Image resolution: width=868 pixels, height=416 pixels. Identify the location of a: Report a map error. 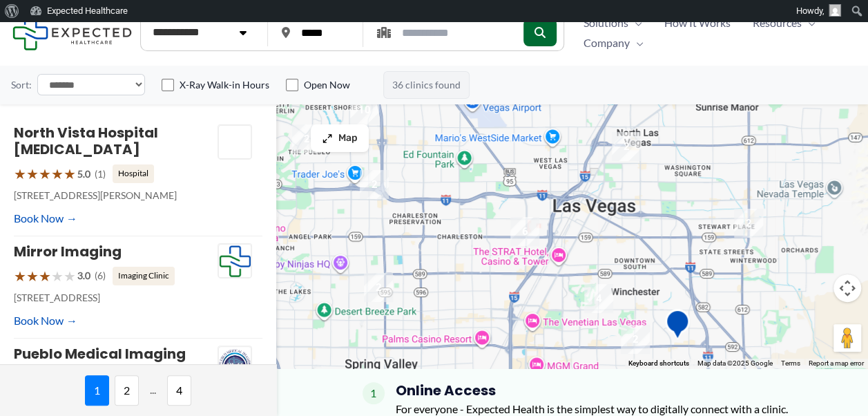
(836, 362).